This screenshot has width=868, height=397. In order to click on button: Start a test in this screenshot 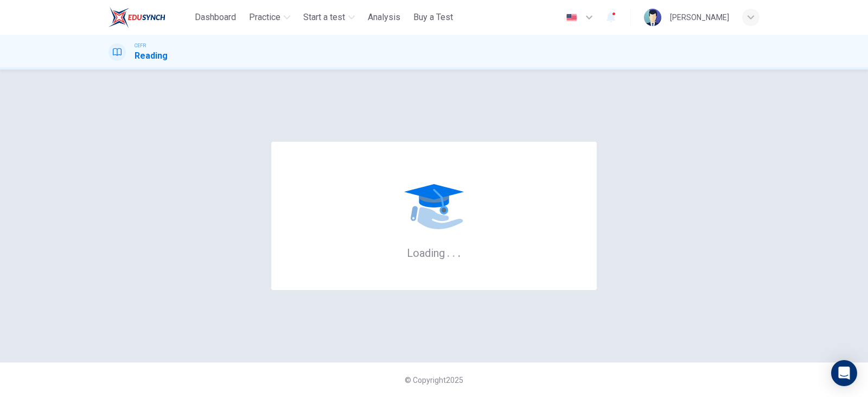, I will do `click(329, 18)`.